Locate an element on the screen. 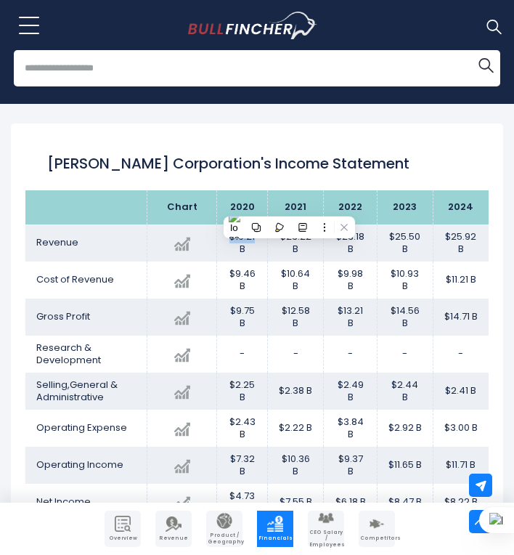 The image size is (514, 555). td: $9.46 B is located at coordinates (242, 279).